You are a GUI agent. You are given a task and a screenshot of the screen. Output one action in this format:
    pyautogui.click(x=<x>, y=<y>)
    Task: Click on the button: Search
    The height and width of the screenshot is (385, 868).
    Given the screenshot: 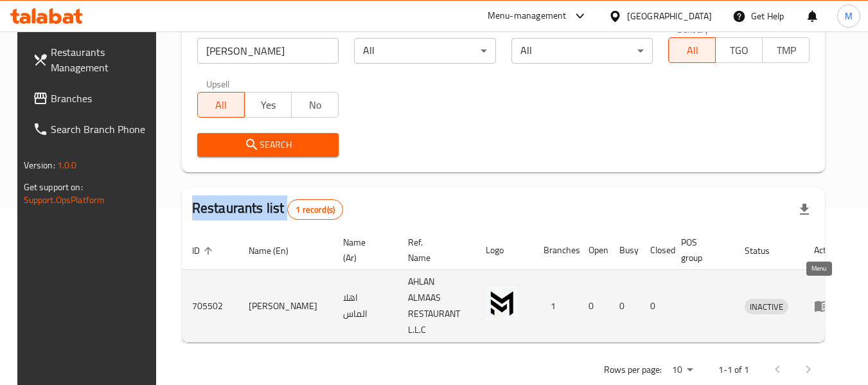 What is the action you would take?
    pyautogui.click(x=268, y=145)
    